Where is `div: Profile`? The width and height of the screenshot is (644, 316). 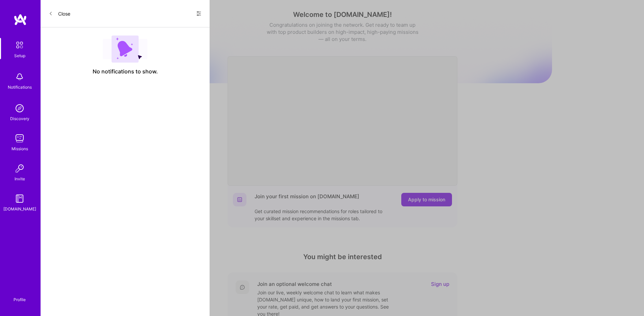
div: Profile is located at coordinates (20, 299).